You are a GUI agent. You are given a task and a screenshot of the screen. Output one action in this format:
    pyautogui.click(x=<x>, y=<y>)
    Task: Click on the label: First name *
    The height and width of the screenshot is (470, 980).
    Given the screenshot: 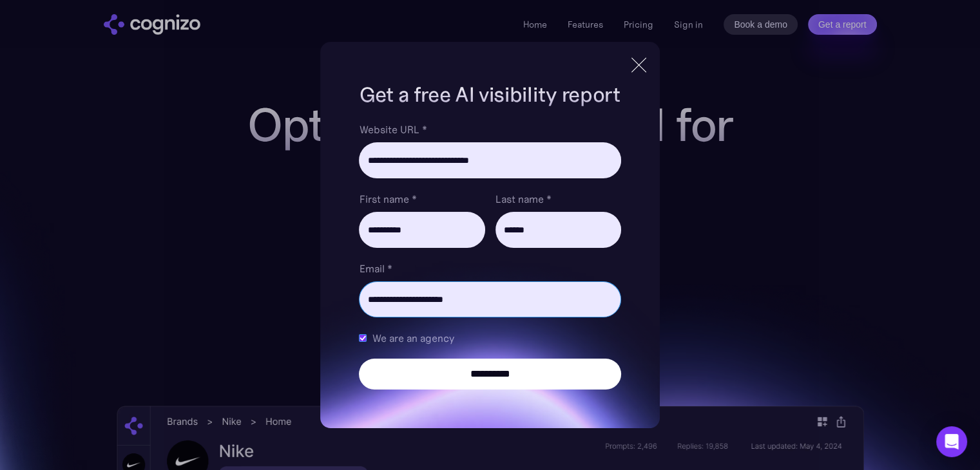 What is the action you would take?
    pyautogui.click(x=422, y=199)
    